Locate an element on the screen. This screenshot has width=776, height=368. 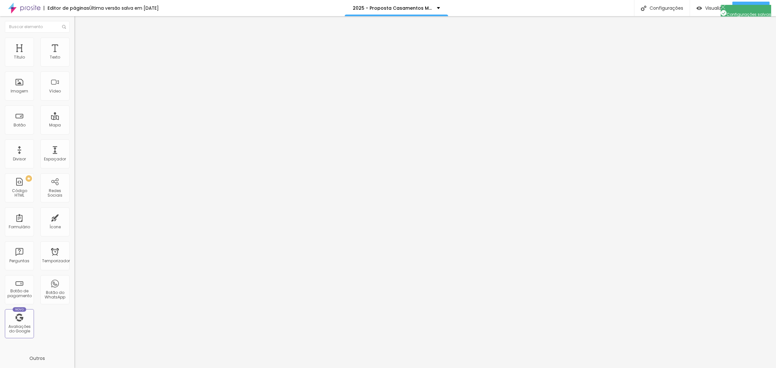
font: Novo is located at coordinates (19, 310).